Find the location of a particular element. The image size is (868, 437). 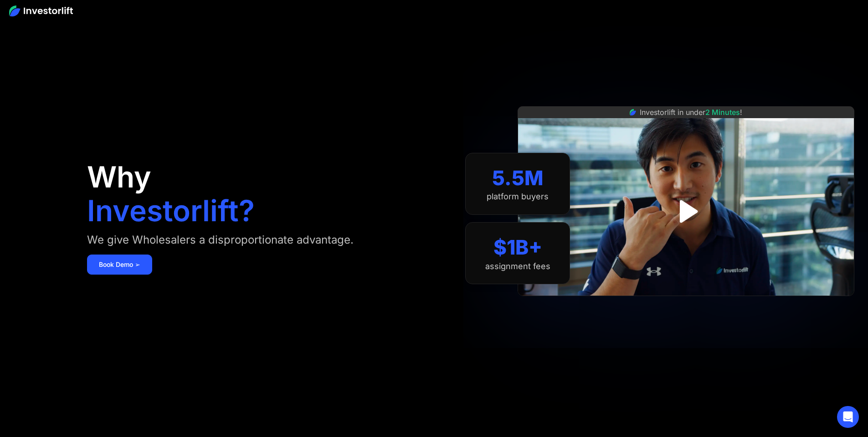

div: We give Wholesalers a disproportionate advantage. is located at coordinates (220, 240).